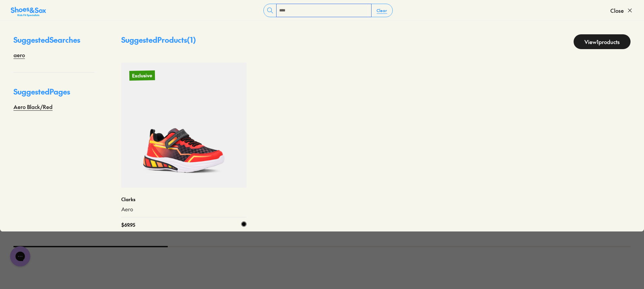  I want to click on span: $ 69.95, so click(128, 225).